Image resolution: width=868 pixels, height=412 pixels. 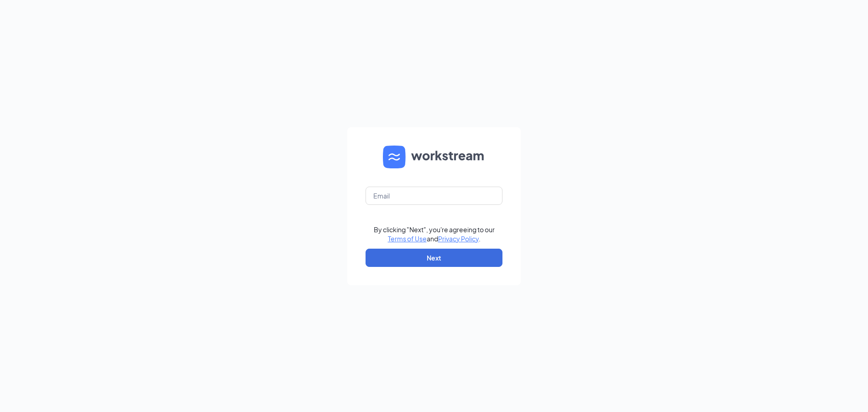 What do you see at coordinates (434, 234) in the screenshot?
I see `div: By clicking "Next", you're agreeing to our and .` at bounding box center [434, 234].